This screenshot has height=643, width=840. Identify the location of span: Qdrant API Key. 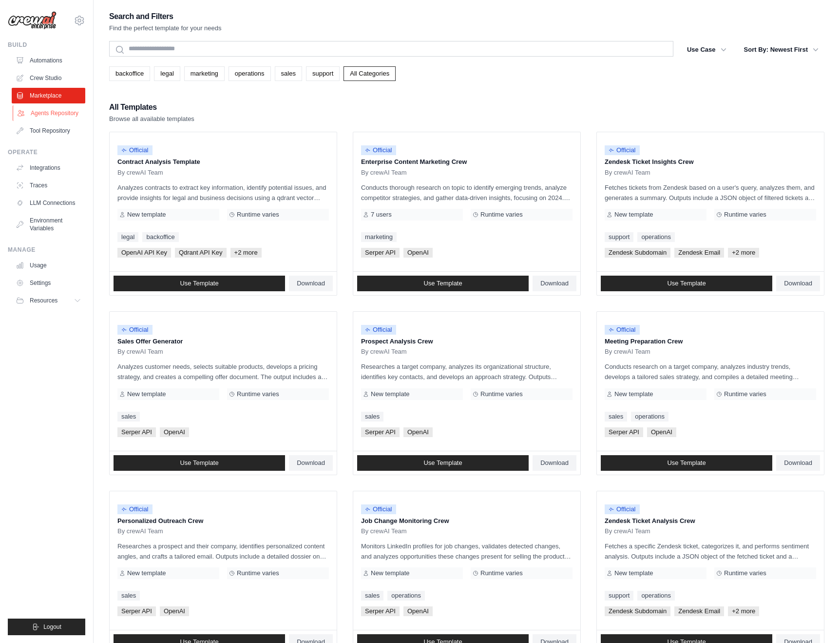
(201, 252).